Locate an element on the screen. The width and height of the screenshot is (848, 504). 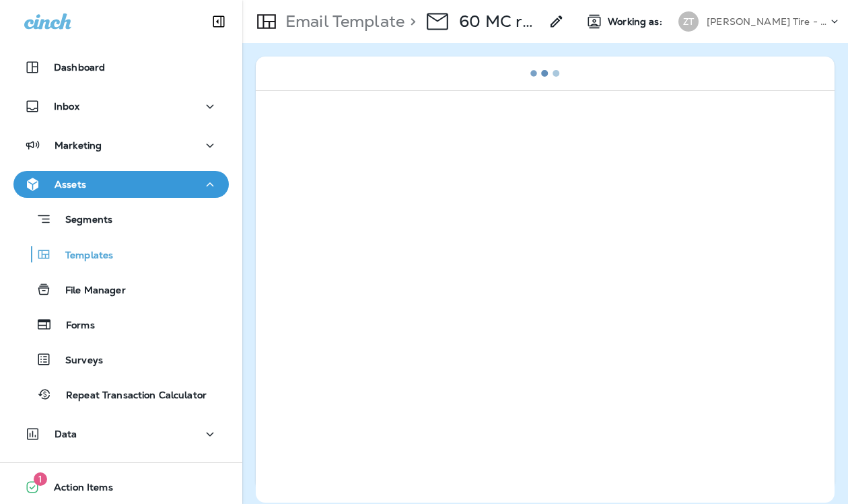
p: Email Template is located at coordinates (342, 21).